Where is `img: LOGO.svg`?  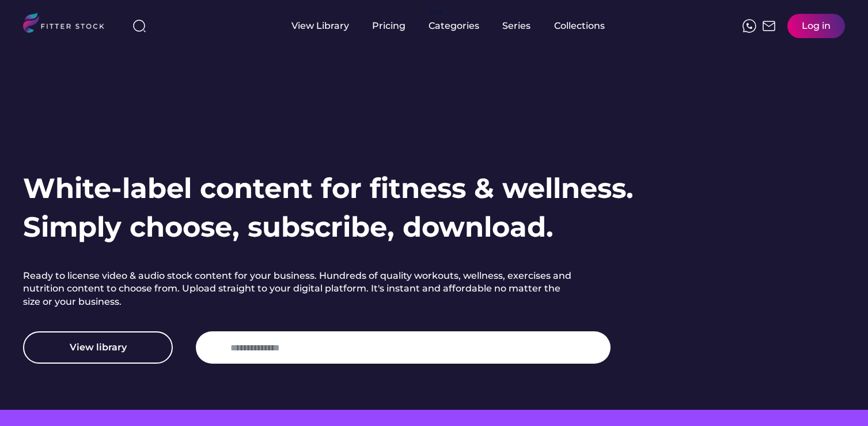
img: LOGO.svg is located at coordinates (69, 24).